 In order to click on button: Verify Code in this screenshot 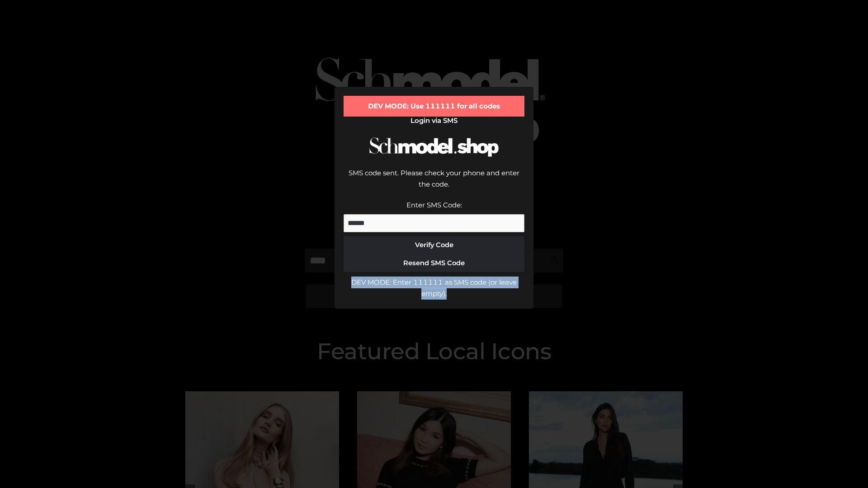, I will do `click(434, 245)`.